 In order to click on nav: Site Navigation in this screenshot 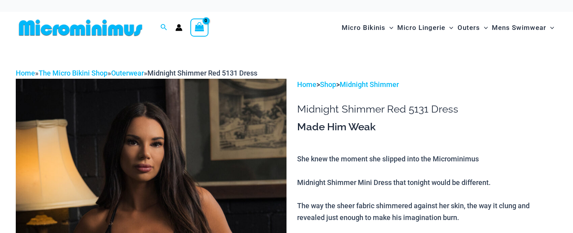, I will do `click(448, 28)`.